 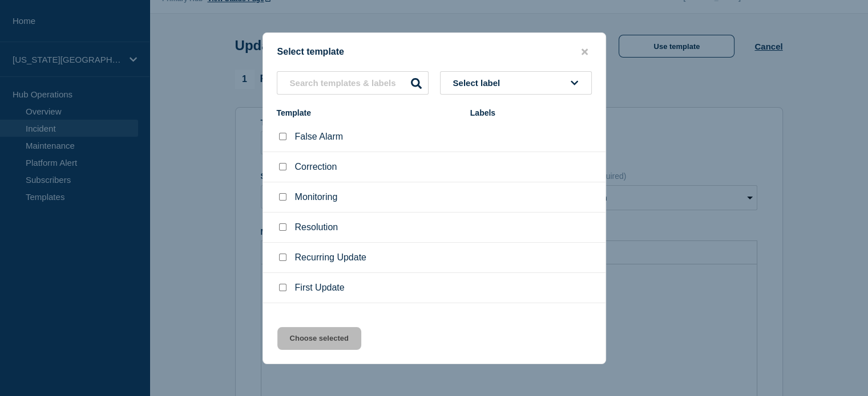 I want to click on p: False Alarm, so click(x=319, y=136).